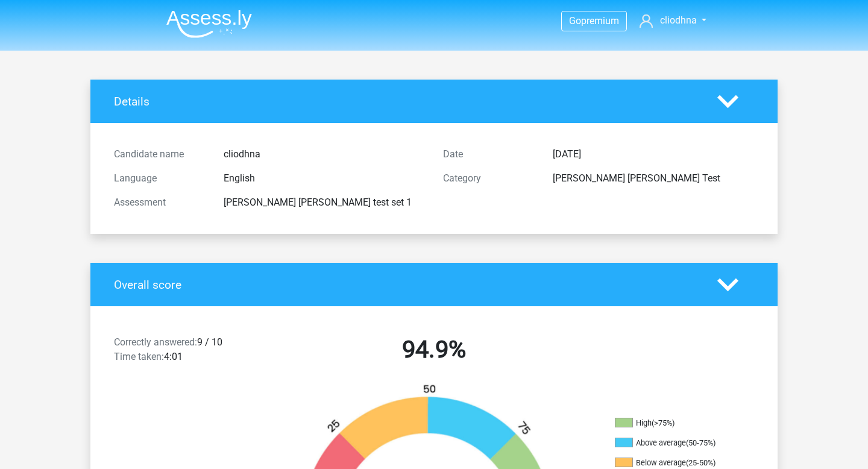 Image resolution: width=868 pixels, height=469 pixels. What do you see at coordinates (594, 21) in the screenshot?
I see `a: Gopremium` at bounding box center [594, 21].